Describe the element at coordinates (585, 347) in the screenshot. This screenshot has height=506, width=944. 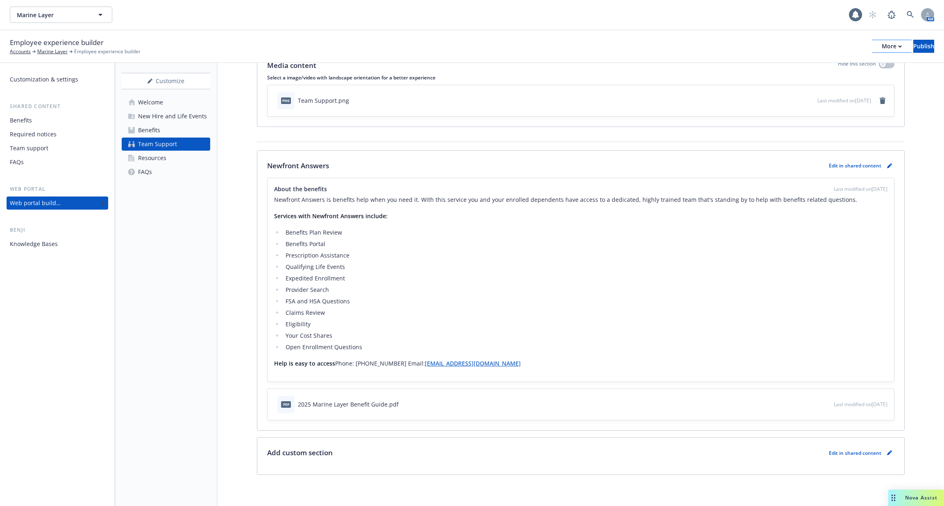
I see `li: Open Enrollment Questions` at that location.